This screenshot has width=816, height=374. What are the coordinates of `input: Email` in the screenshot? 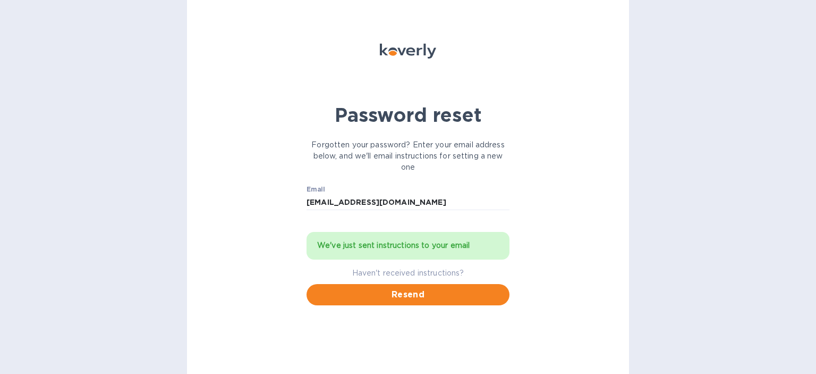 It's located at (408, 202).